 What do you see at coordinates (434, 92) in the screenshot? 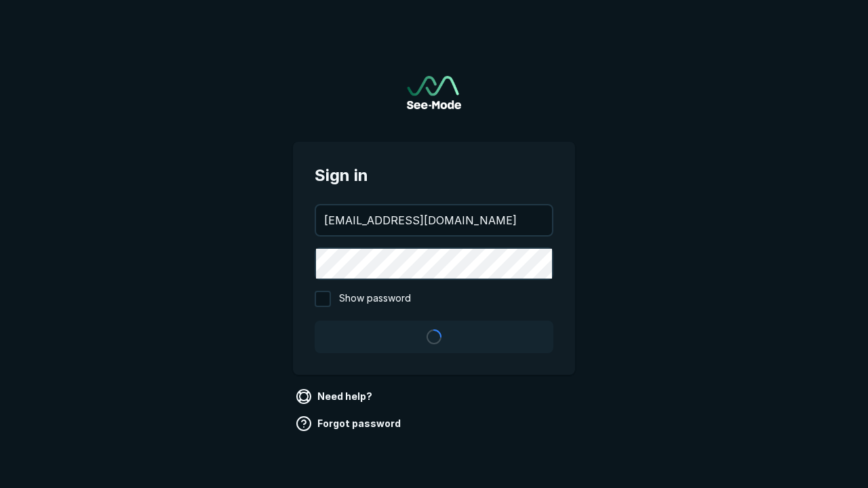
I see `a: Go to sign in` at bounding box center [434, 92].